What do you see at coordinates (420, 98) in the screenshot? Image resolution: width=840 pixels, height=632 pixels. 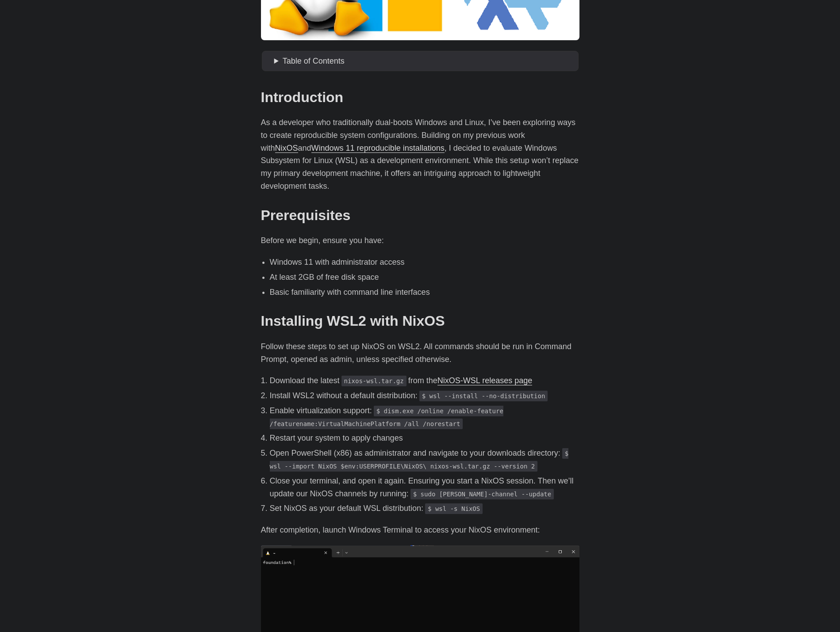 I see `h2: Introduction` at bounding box center [420, 98].